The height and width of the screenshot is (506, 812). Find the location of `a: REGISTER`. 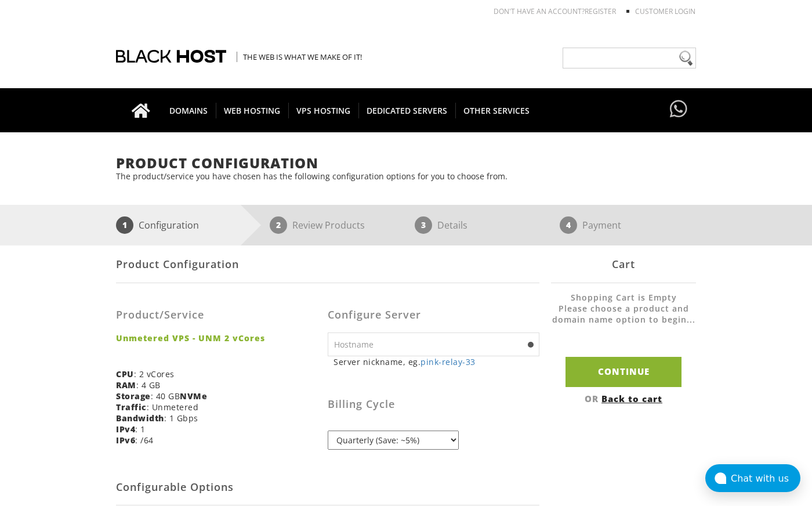

a: REGISTER is located at coordinates (601, 11).